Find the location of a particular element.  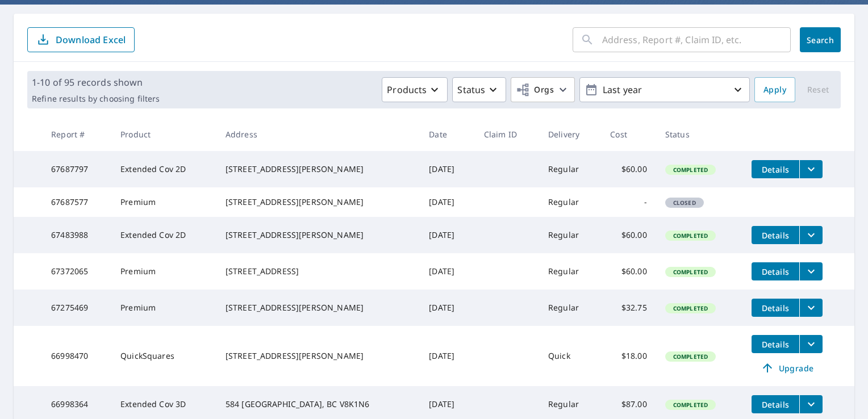

p: Products is located at coordinates (407, 90).